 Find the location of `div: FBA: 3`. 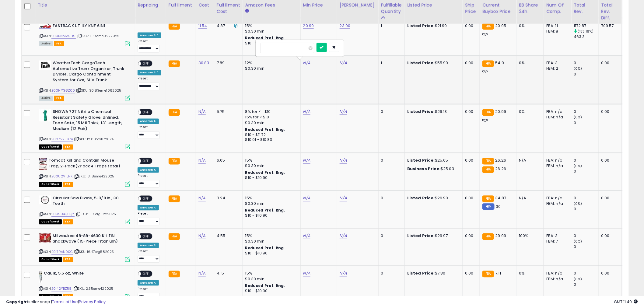

div: FBA: 3 is located at coordinates (556, 237).